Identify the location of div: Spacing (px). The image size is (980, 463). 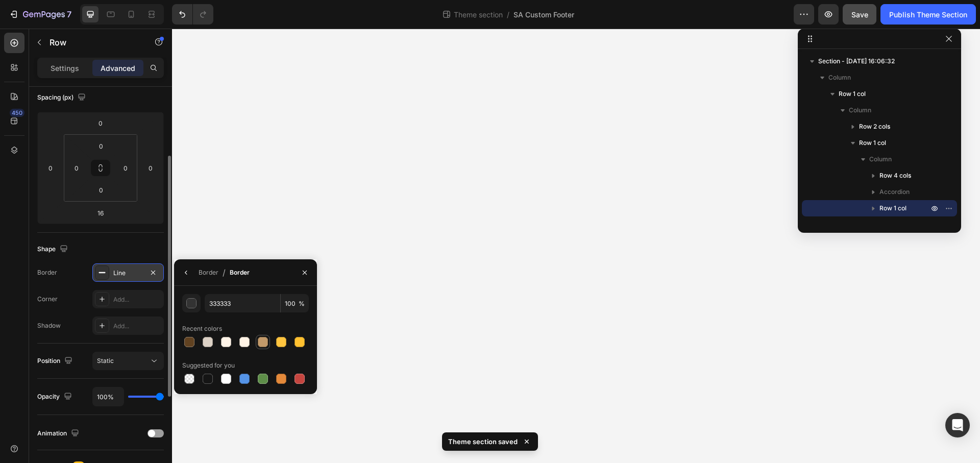
(62, 98).